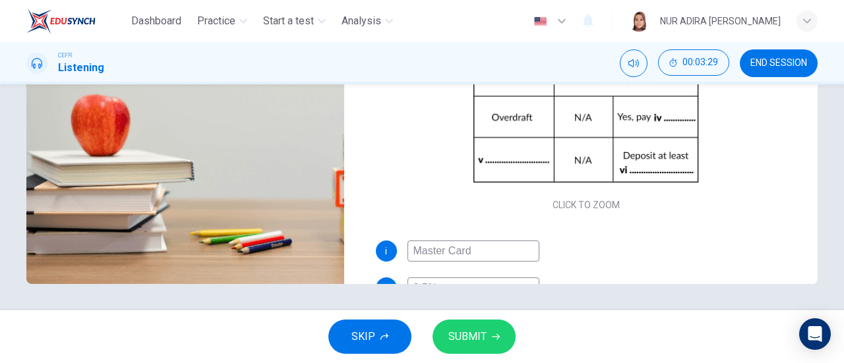 The image size is (844, 363). What do you see at coordinates (156, 21) in the screenshot?
I see `button: Dashboard` at bounding box center [156, 21].